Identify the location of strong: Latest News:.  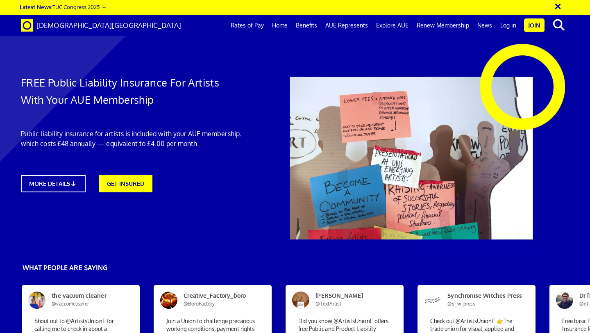
(36, 7).